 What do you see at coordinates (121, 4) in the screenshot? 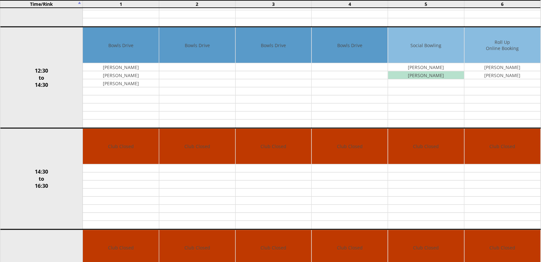
I see `td: 1` at bounding box center [121, 4].